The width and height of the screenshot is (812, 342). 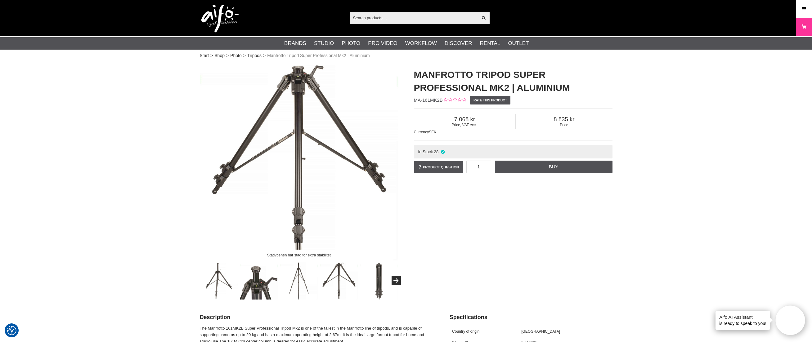 I want to click on input: Search products ..., so click(x=414, y=18).